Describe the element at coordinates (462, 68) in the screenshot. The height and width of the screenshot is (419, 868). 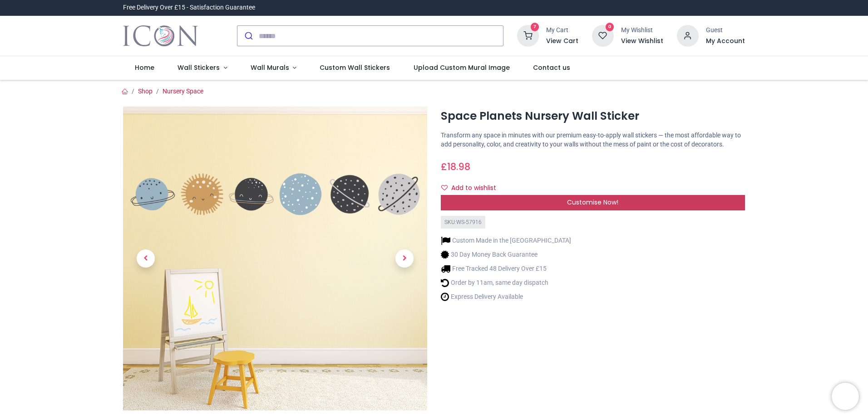
I see `span: Upload Custom Mural Image` at that location.